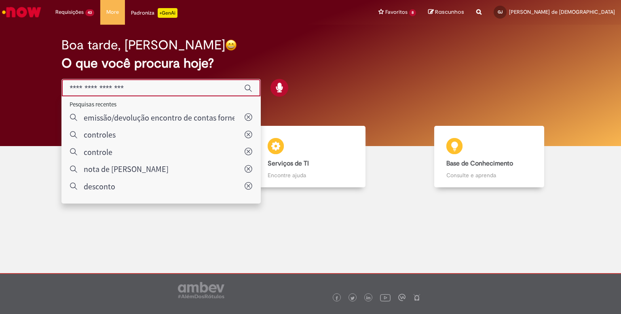  I want to click on span: GJ, so click(500, 12).